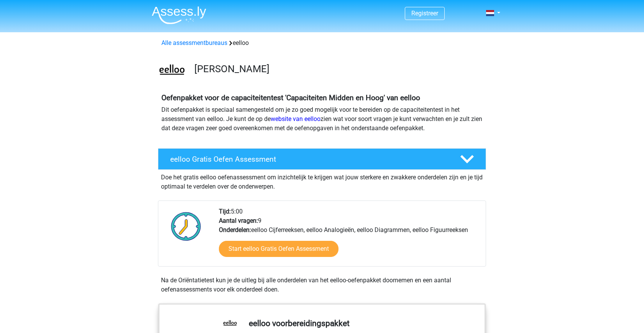 The width and height of the screenshot is (644, 333). Describe the element at coordinates (322, 285) in the screenshot. I see `div: Na de Oriëntatietest kun je de uitleg bij alle onderdelen van het eelloo-oefenpakket doornemen en...` at that location.